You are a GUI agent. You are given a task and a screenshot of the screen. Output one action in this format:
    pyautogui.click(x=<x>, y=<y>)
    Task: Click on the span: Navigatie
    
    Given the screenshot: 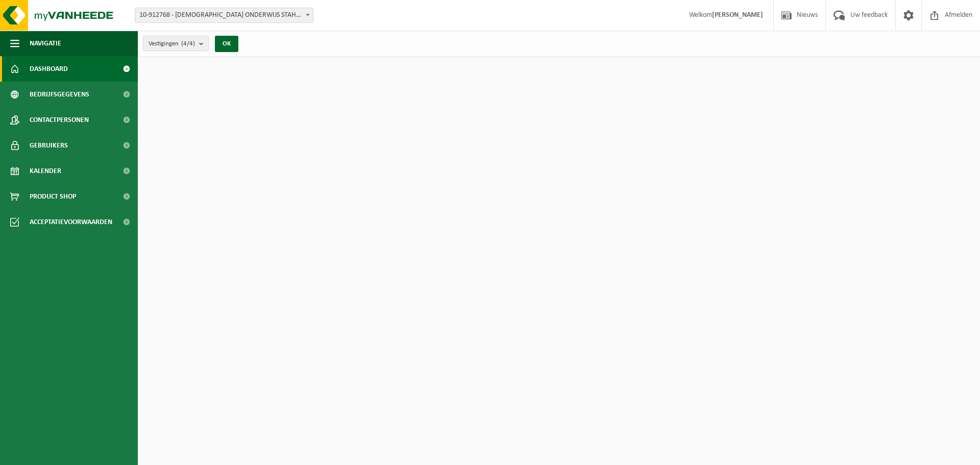 What is the action you would take?
    pyautogui.click(x=45, y=43)
    